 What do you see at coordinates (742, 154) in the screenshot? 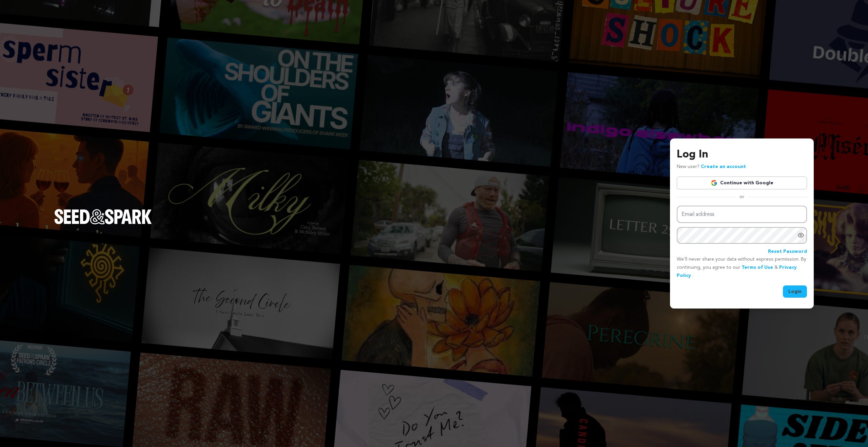
I see `h3: Log In` at bounding box center [742, 154].